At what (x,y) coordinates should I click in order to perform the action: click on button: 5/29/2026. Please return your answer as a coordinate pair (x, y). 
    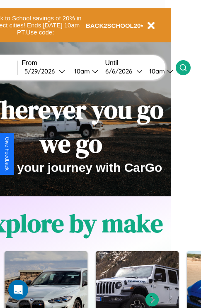
    Looking at the image, I should click on (45, 71).